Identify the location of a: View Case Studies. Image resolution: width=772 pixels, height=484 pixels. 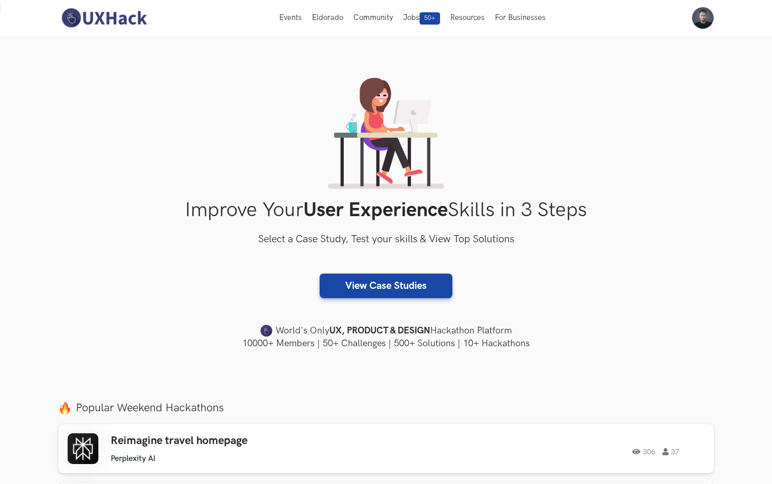
(386, 286).